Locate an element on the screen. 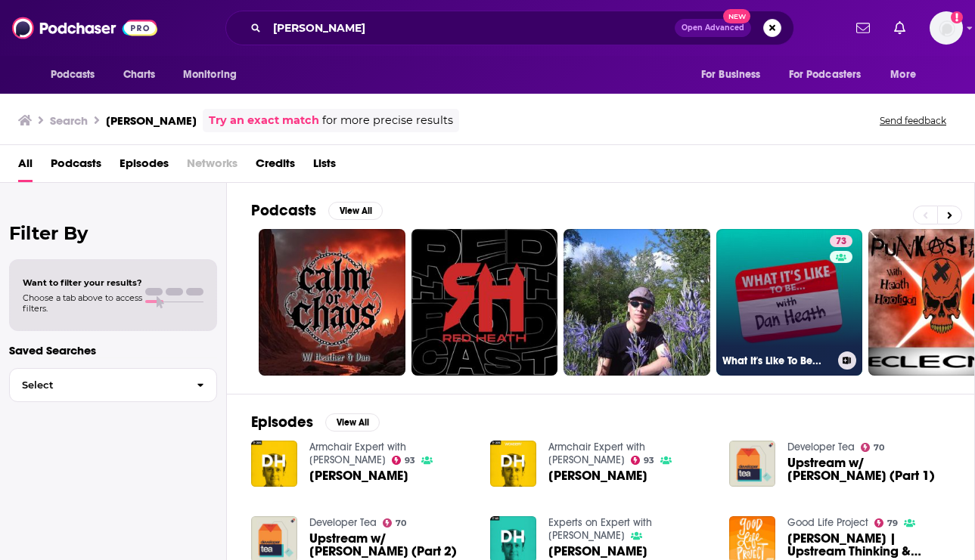  a: Try an exact match is located at coordinates (264, 121).